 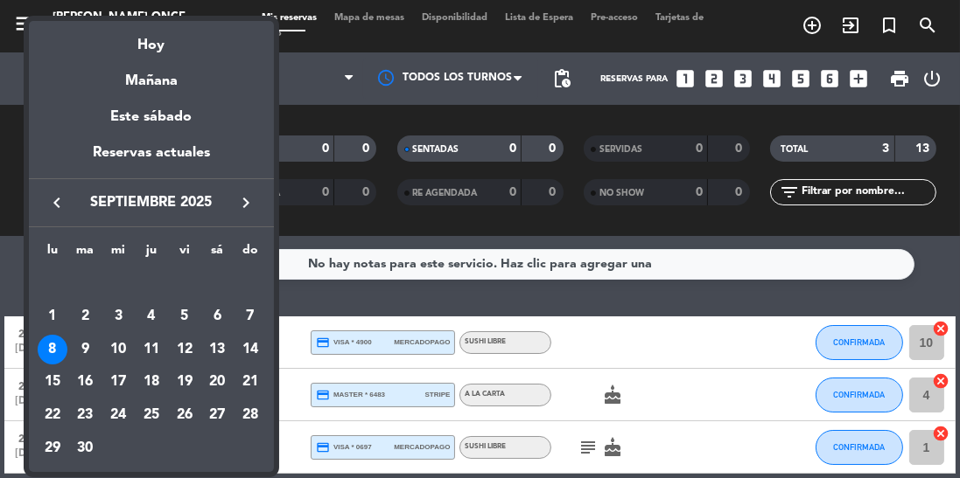 What do you see at coordinates (217, 382) in the screenshot?
I see `div: 20` at bounding box center [217, 382].